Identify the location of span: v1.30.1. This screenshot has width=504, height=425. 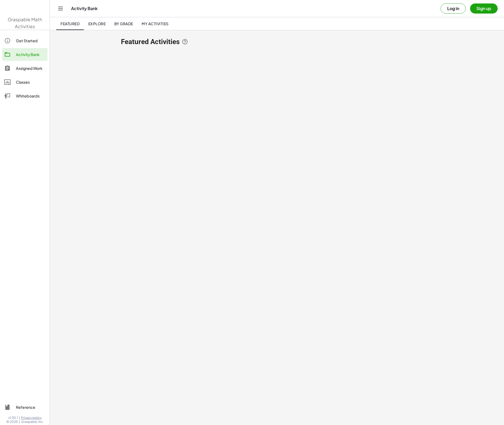
(13, 418).